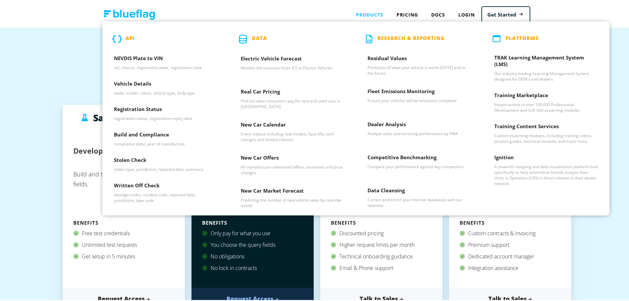 The height and width of the screenshot is (301, 629). I want to click on p: damage codes, incident code, reported date, jurisdiction, type code, so click(166, 196).